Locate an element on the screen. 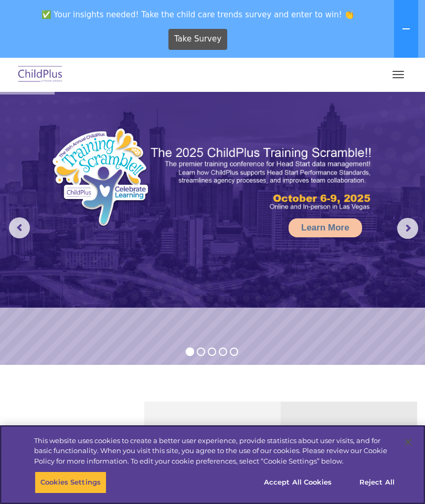 The image size is (425, 504). button: Close is located at coordinates (408, 442).